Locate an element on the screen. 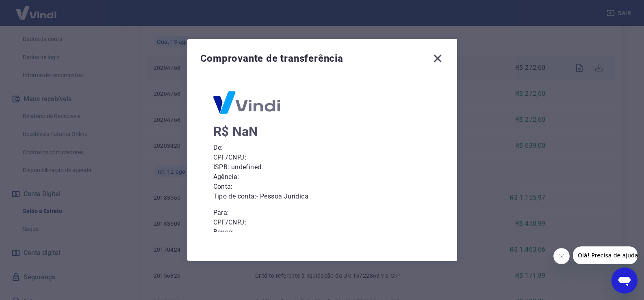  span: R$ NaN is located at coordinates (235, 132).